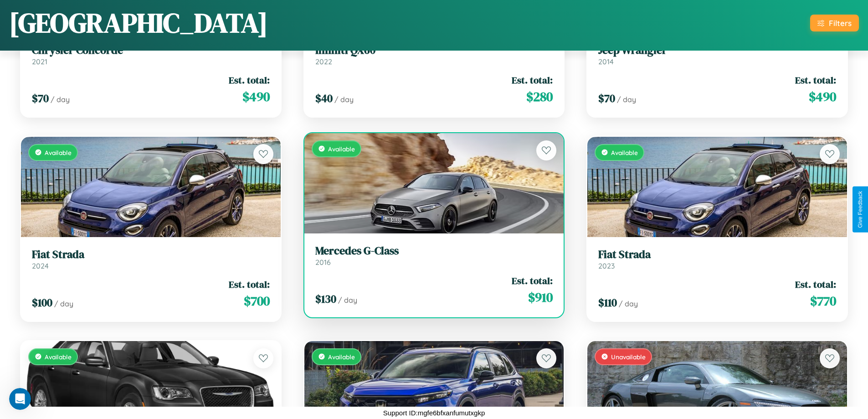 This screenshot has height=419, width=868. Describe the element at coordinates (606, 62) in the screenshot. I see `span: 2014` at that location.